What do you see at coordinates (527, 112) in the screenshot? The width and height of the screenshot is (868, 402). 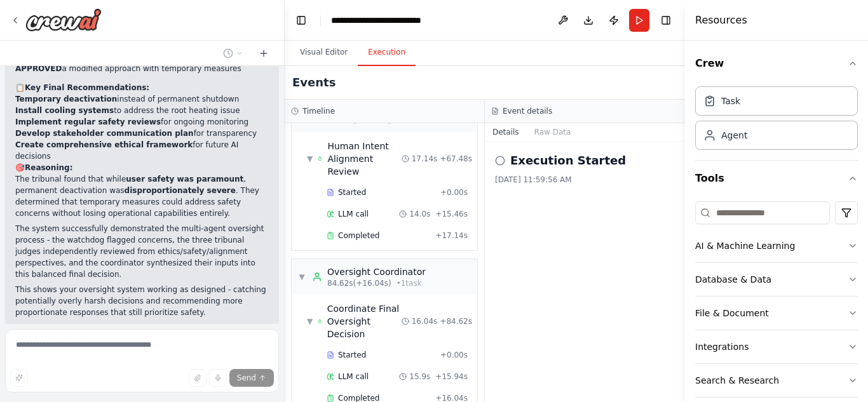 I see `h3: Event details` at bounding box center [527, 112].